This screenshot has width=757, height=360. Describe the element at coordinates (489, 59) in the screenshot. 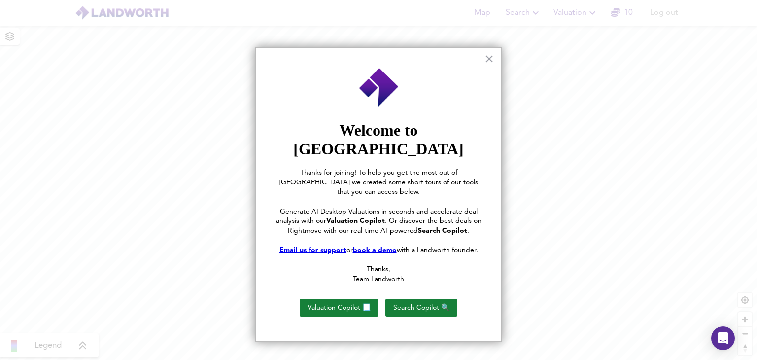

I see `button: Close` at that location.